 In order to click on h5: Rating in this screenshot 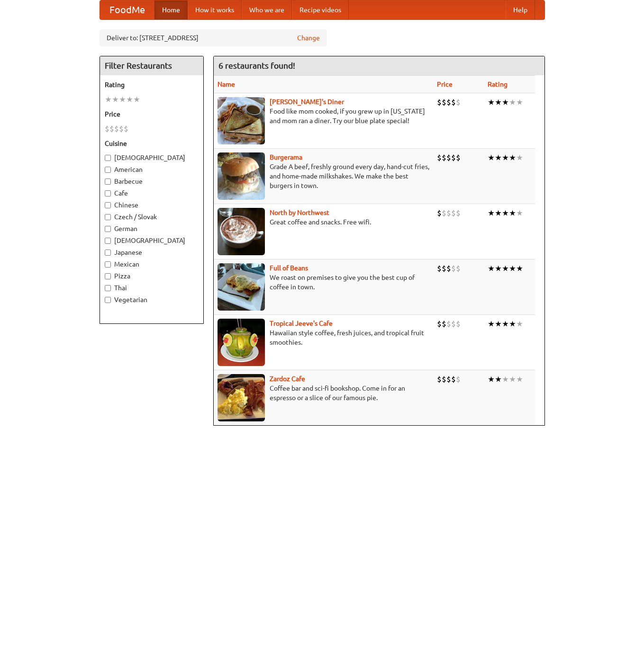, I will do `click(152, 85)`.